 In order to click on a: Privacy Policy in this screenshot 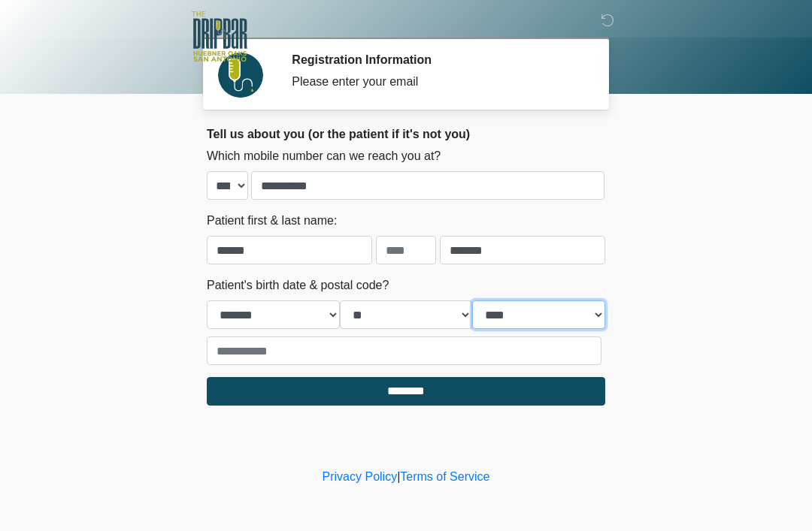, I will do `click(361, 477)`.